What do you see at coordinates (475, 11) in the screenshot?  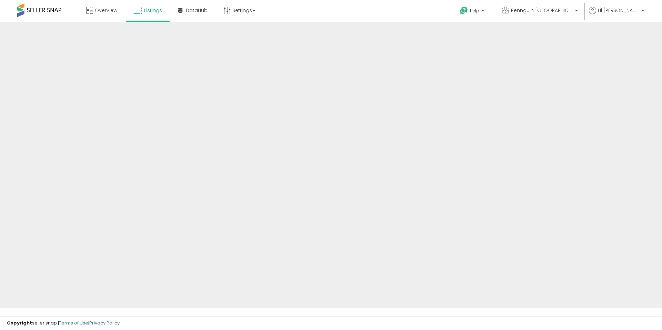 I see `span: Help` at bounding box center [475, 11].